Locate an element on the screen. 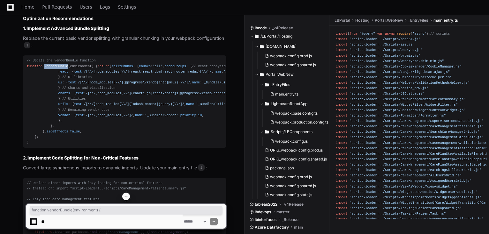 The width and height of the screenshot is (489, 234). span: "script-loader!../Scripts/Formatter/Formatter.js" is located at coordinates (398, 116).